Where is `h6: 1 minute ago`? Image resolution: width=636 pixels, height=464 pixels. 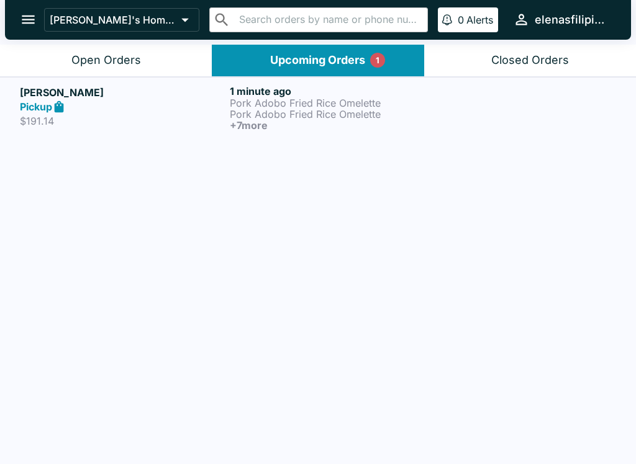 h6: 1 minute ago is located at coordinates (332, 91).